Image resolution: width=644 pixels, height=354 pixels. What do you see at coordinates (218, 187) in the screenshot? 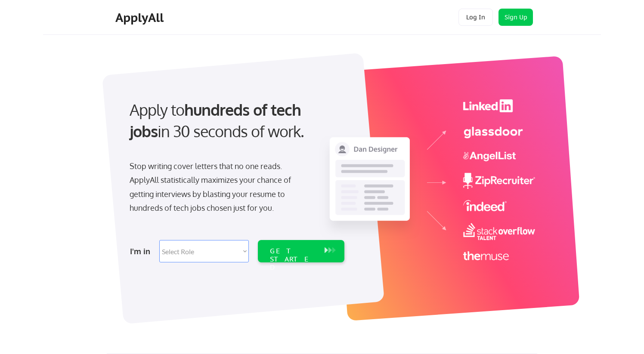
I see `div: Stop writing cover letters that no one reads. ApplyAll statistically maximizes your chance of get...` at bounding box center [218, 187].